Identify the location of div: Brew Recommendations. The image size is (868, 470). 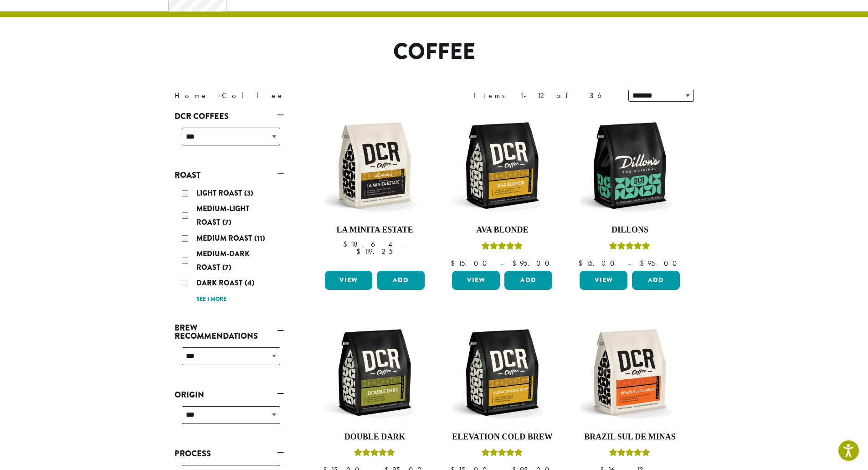
(229, 359).